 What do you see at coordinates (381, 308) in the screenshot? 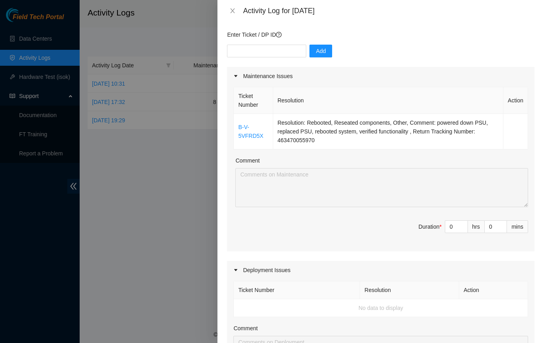
I see `td: No data to display` at bounding box center [381, 308].